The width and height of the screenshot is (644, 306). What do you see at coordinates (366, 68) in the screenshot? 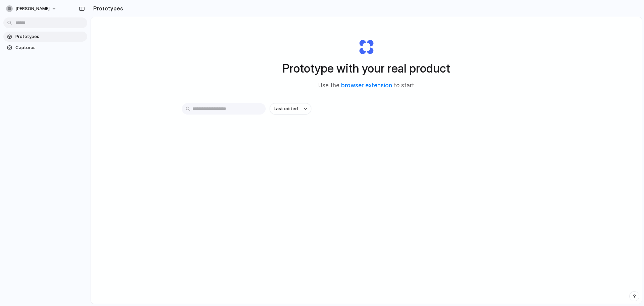
I see `h1: Prototype with your real product` at bounding box center [366, 68].